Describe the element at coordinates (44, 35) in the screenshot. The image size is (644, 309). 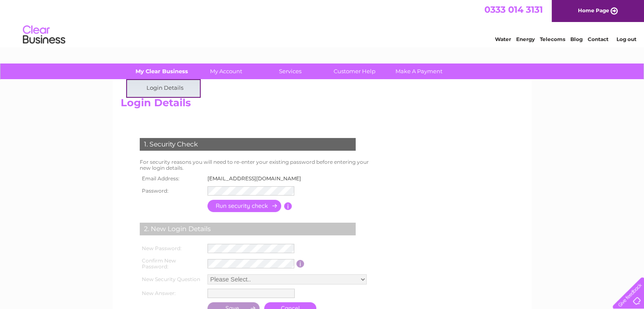
I see `img: logo.png` at that location.